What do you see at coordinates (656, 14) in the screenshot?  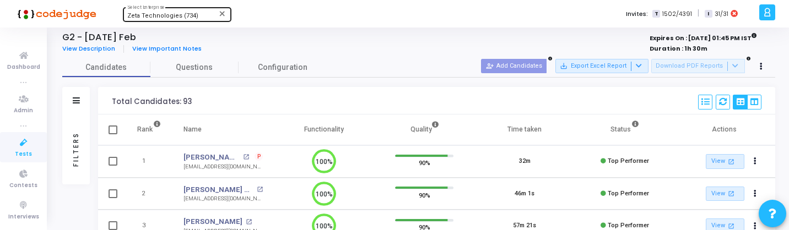 I see `span: T` at bounding box center [656, 14].